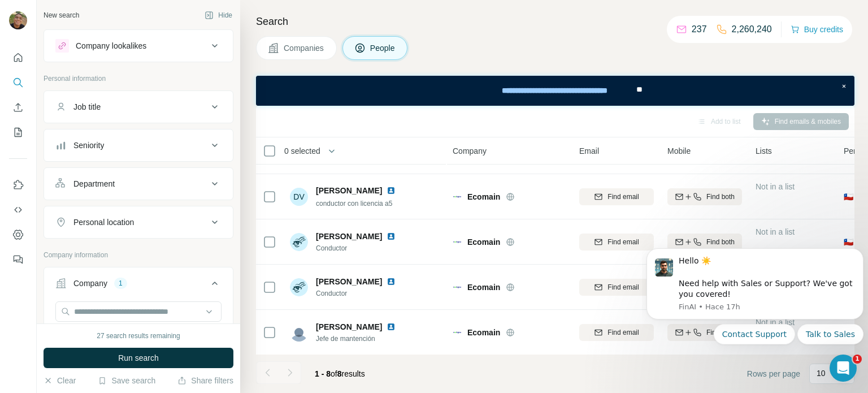 The height and width of the screenshot is (393, 868). Describe the element at coordinates (555, 21) in the screenshot. I see `h4: Search` at that location.